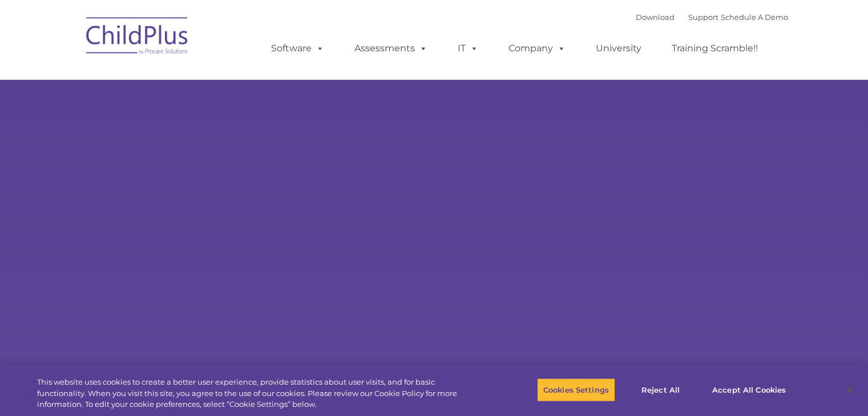 This screenshot has height=416, width=868. What do you see at coordinates (537, 48) in the screenshot?
I see `a: Company` at bounding box center [537, 48].